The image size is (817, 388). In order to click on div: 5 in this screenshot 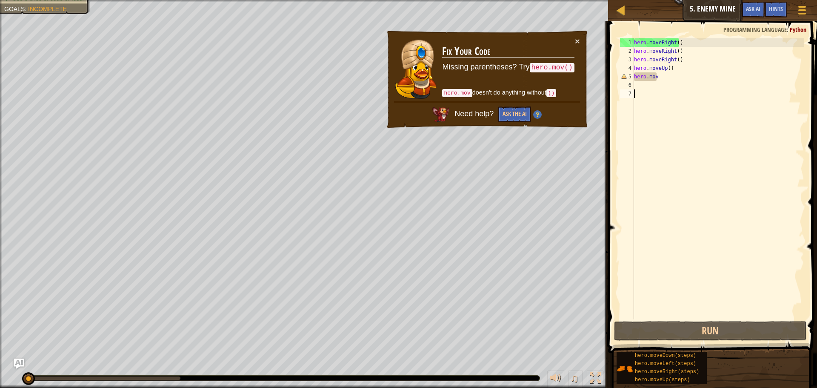, I will do `click(627, 77)`.